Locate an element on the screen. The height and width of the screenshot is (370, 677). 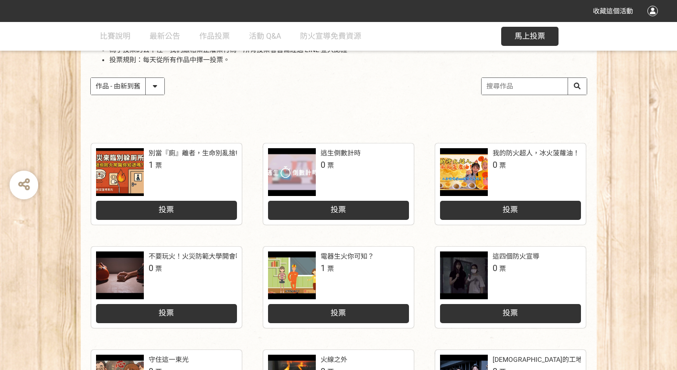
a: 逃生倒數計時0票投票 is located at coordinates (338, 184).